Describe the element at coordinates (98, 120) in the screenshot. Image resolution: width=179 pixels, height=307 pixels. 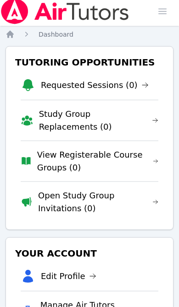
I see `a: Study Group Replacements (0)` at that location.